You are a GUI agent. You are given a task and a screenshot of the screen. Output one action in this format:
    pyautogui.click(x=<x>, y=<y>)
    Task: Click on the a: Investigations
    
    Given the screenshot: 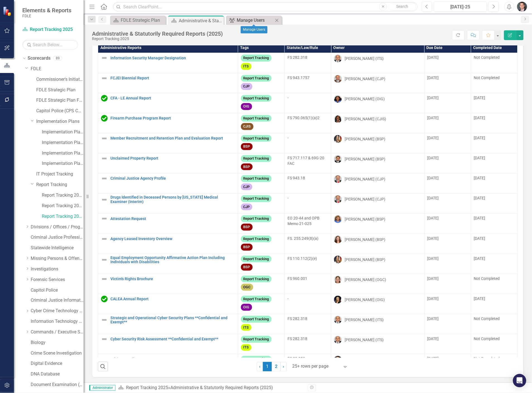 What is the action you would take?
    pyautogui.click(x=57, y=269)
    